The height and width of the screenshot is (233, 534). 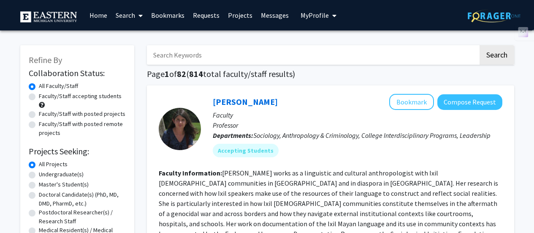 What do you see at coordinates (206, 15) in the screenshot?
I see `a: Requests` at bounding box center [206, 15].